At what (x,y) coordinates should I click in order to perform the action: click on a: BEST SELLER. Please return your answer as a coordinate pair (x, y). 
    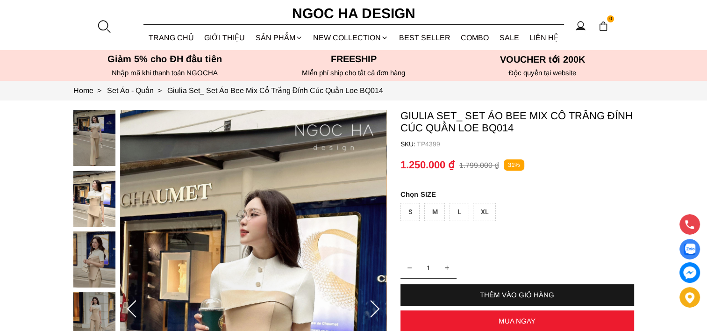
    Looking at the image, I should click on (425, 37).